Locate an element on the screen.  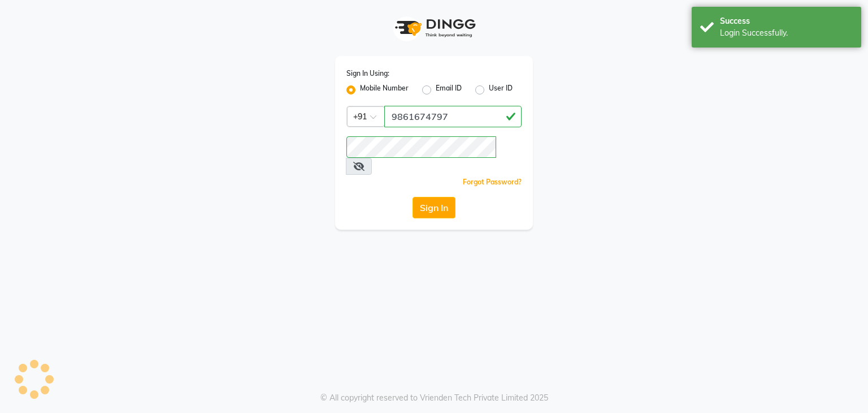
label: User ID is located at coordinates (501, 90).